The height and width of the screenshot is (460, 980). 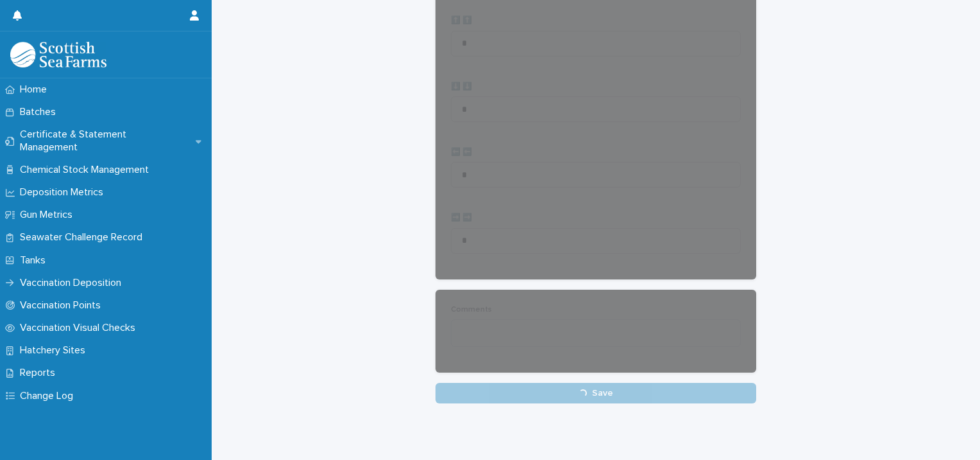 What do you see at coordinates (58, 54) in the screenshot?
I see `img: uOABhIYSsOPhGJQdTwEw` at bounding box center [58, 54].